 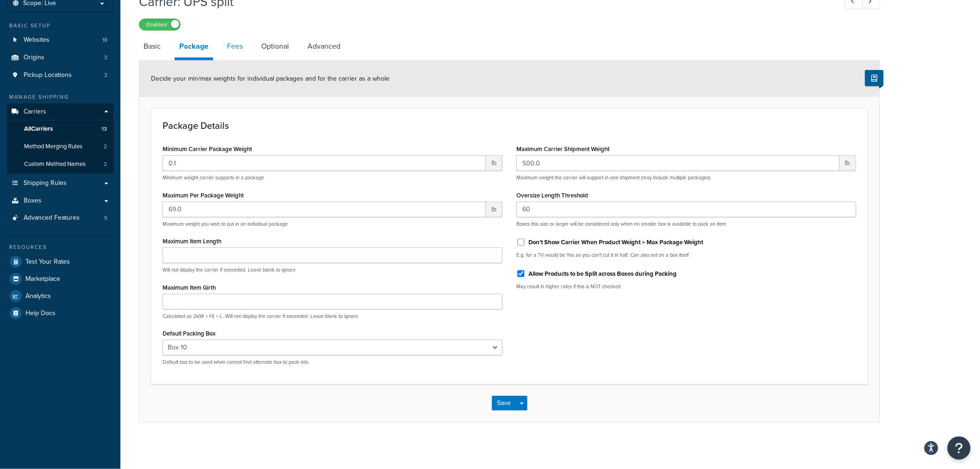 What do you see at coordinates (60, 75) in the screenshot?
I see `a: Pickup Locations2` at bounding box center [60, 75].